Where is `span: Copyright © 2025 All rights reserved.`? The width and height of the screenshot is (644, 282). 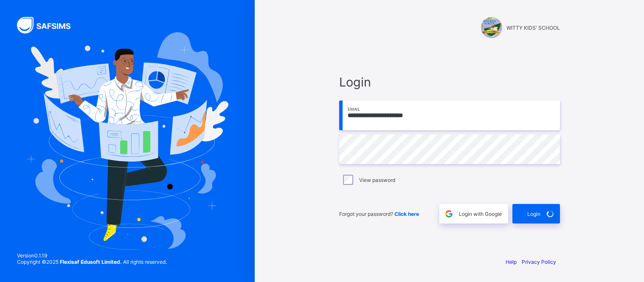
span: Copyright © 2025 All rights reserved. is located at coordinates (92, 262).